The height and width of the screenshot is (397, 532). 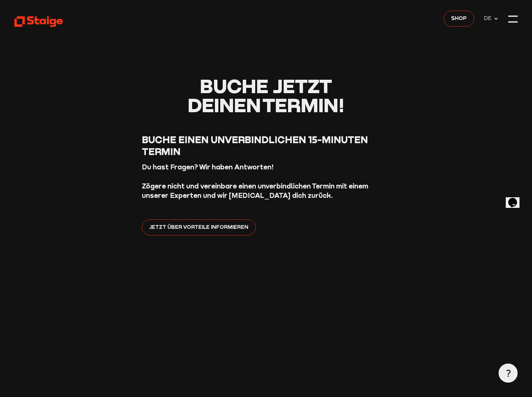 What do you see at coordinates (459, 19) in the screenshot?
I see `a: Shop` at bounding box center [459, 19].